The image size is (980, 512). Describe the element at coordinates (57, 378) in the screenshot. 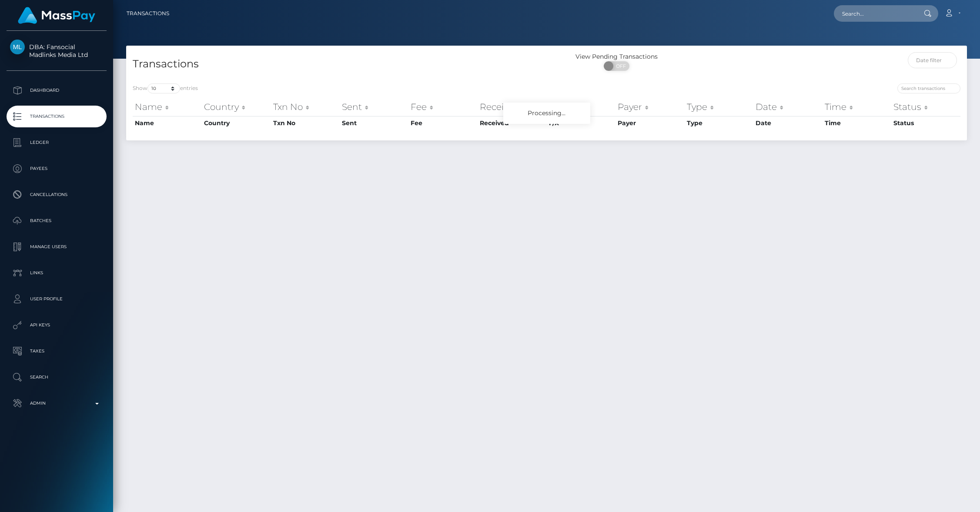

I see `a: Search` at that location.